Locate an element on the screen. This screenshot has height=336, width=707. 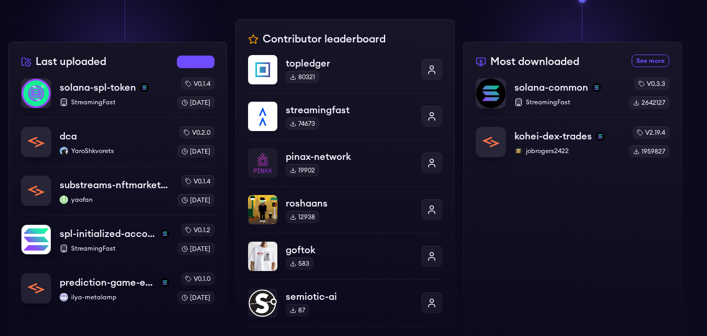
p: goftok is located at coordinates (349, 250).